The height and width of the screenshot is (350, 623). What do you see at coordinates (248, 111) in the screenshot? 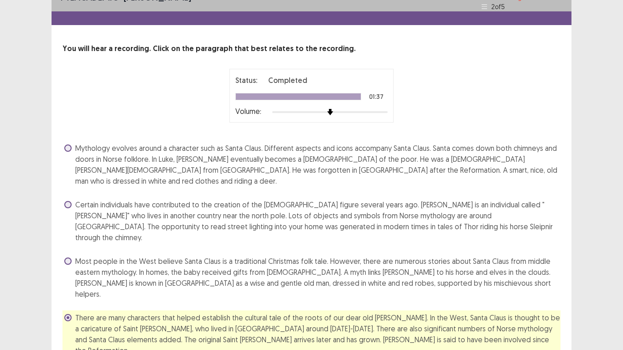
I see `p: Volume:` at bounding box center [248, 111].